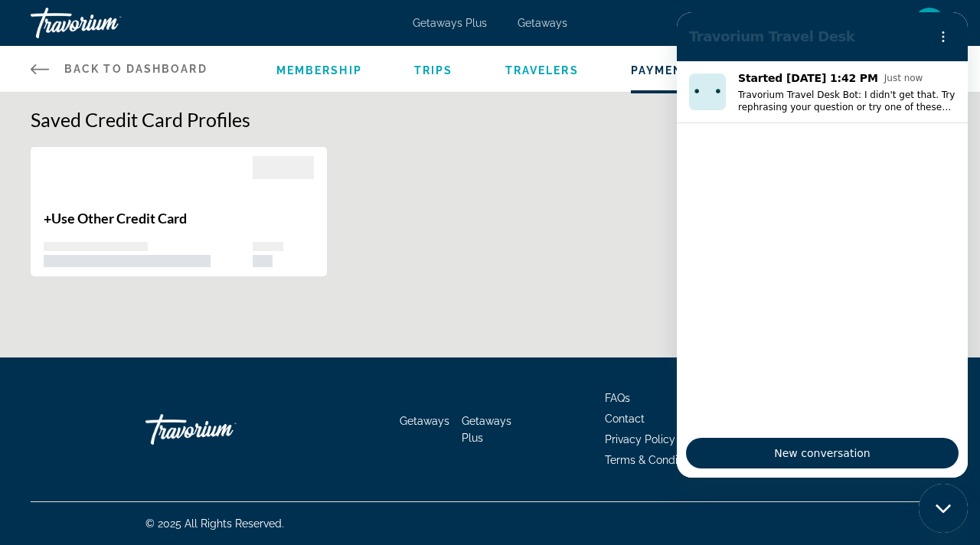  What do you see at coordinates (135, 69) in the screenshot?
I see `span: Back to Dashboard` at bounding box center [135, 69].